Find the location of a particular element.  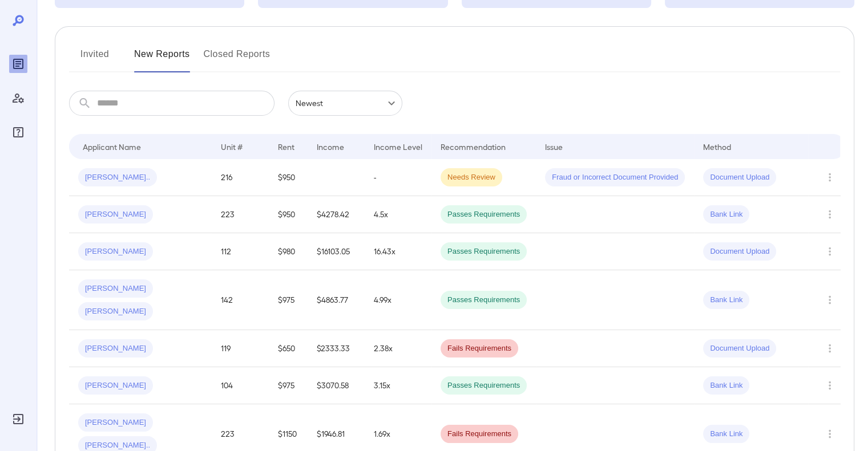

div: Issue is located at coordinates (554, 147).